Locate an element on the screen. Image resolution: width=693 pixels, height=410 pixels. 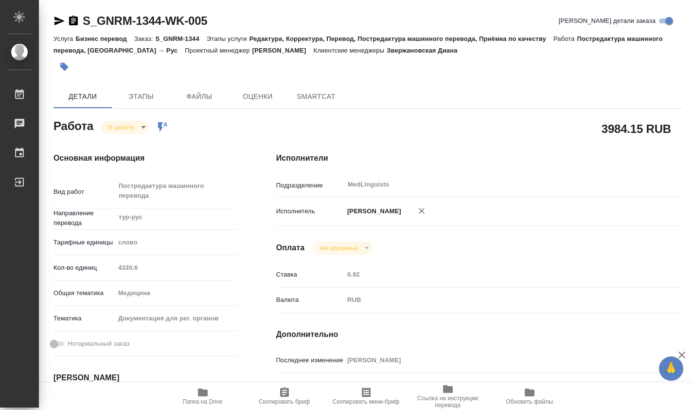
h2: 3984.15 RUB is located at coordinates (636, 128).